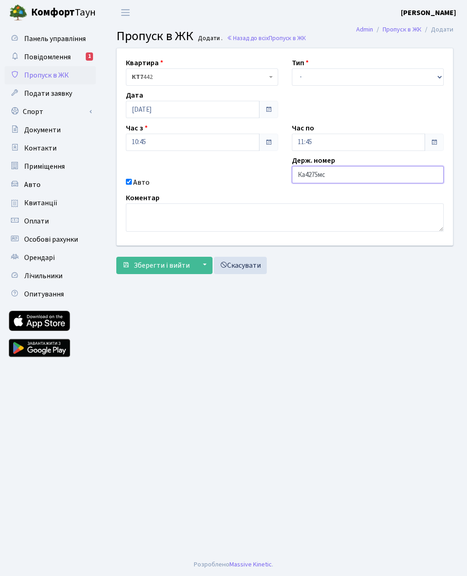 The width and height of the screenshot is (467, 576). I want to click on span: Приміщення, so click(44, 166).